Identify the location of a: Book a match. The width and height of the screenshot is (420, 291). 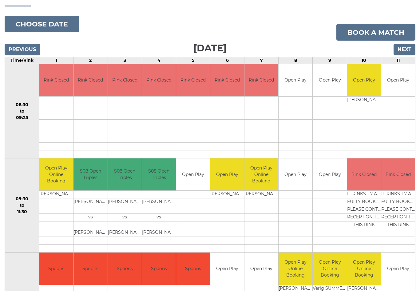
(376, 32).